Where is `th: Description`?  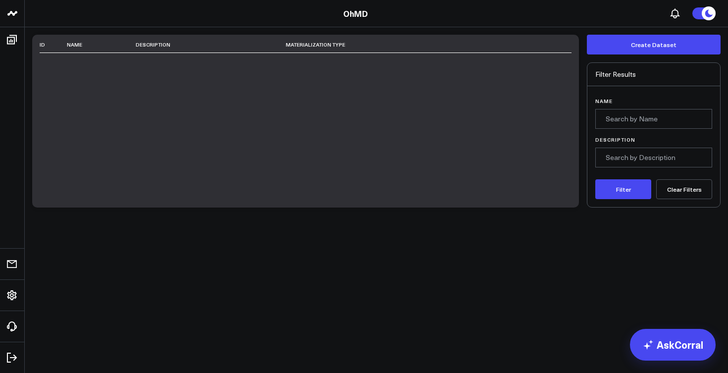
th: Description is located at coordinates (211, 45).